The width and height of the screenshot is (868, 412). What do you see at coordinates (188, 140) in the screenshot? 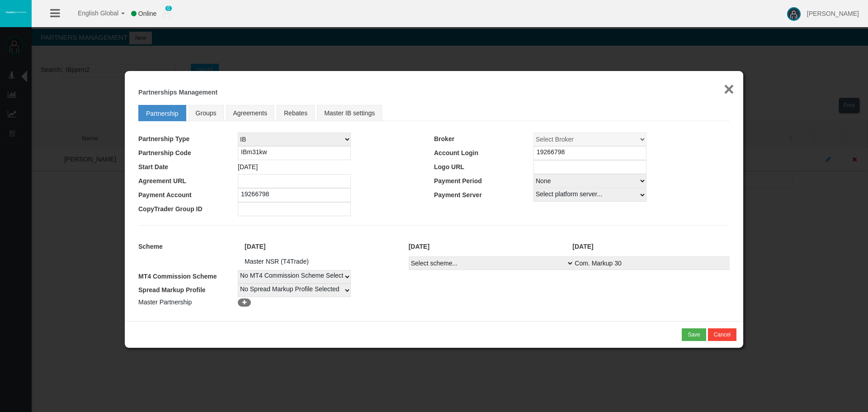
I see `td: Partnership Type` at bounding box center [188, 140].